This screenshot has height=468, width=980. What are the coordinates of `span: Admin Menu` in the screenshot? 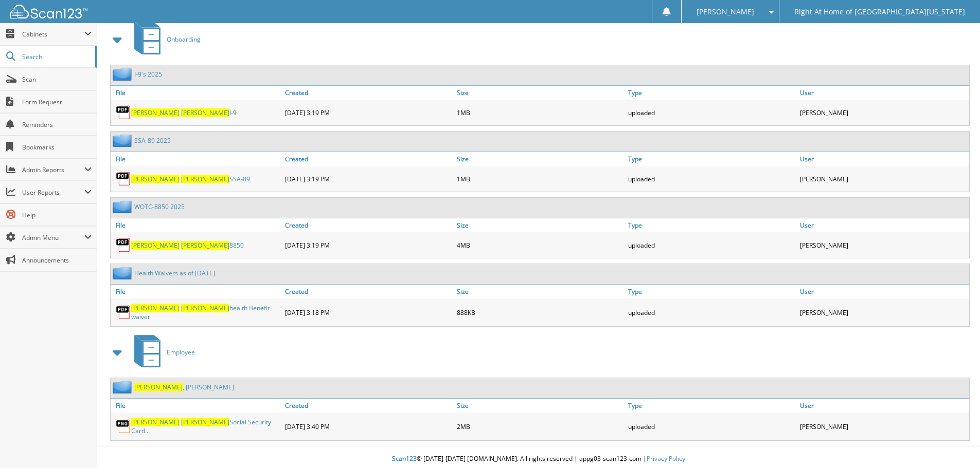 It's located at (53, 237).